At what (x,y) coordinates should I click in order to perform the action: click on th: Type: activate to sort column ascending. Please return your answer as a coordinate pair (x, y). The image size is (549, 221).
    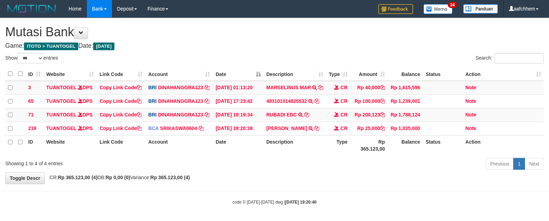
    Looking at the image, I should click on (339, 74).